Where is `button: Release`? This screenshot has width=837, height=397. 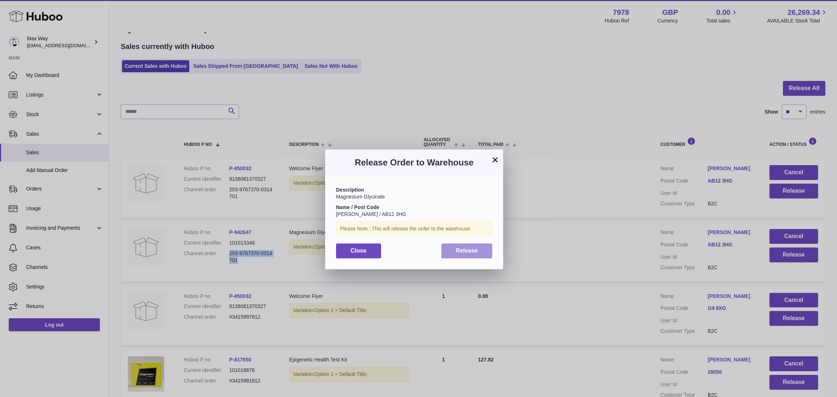
button: Release is located at coordinates (467, 251).